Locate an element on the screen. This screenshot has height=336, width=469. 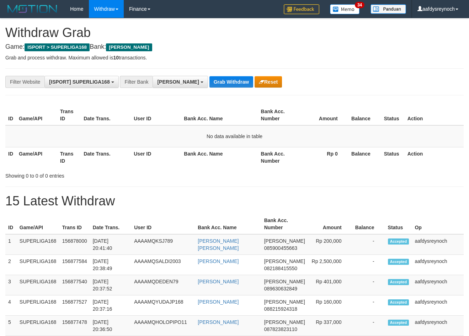
div: Filter Website is located at coordinates (25, 82).